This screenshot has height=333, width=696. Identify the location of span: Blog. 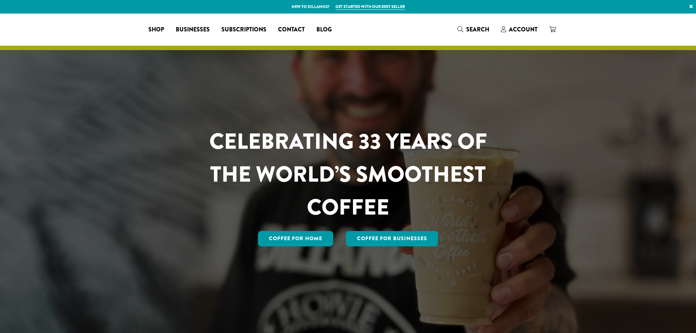
(324, 30).